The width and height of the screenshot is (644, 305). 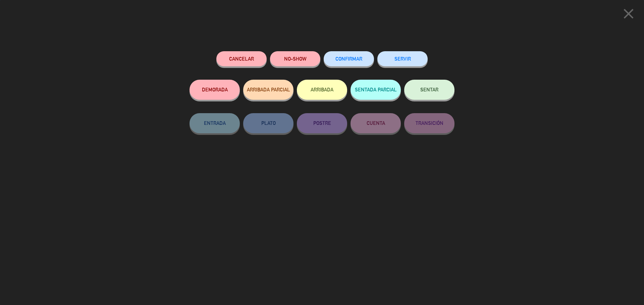 What do you see at coordinates (268, 90) in the screenshot?
I see `button: ARRIBADA PARCIAL` at bounding box center [268, 90].